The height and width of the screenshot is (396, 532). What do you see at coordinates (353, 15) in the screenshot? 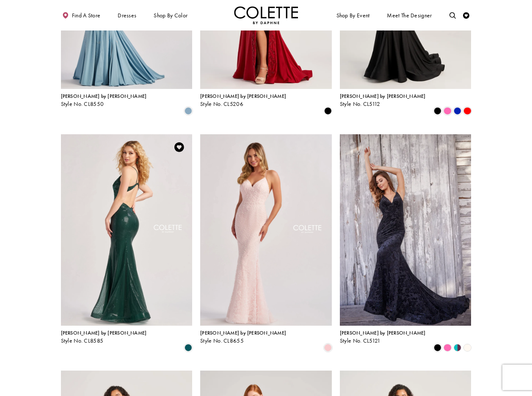
I see `span: Shop By Event` at bounding box center [353, 15].